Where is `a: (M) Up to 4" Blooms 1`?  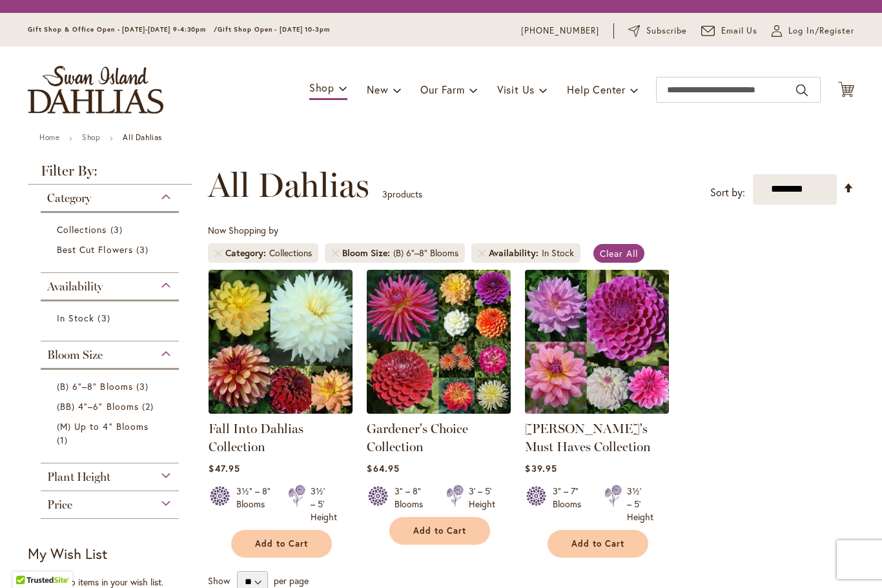
a: (M) Up to 4" Blooms 1 is located at coordinates (111, 433).